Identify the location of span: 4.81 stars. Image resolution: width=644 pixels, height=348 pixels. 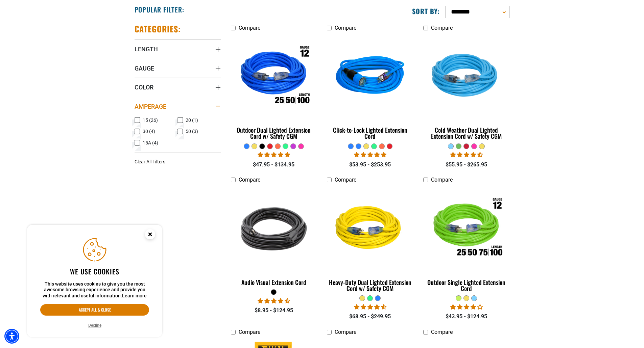
(274, 154).